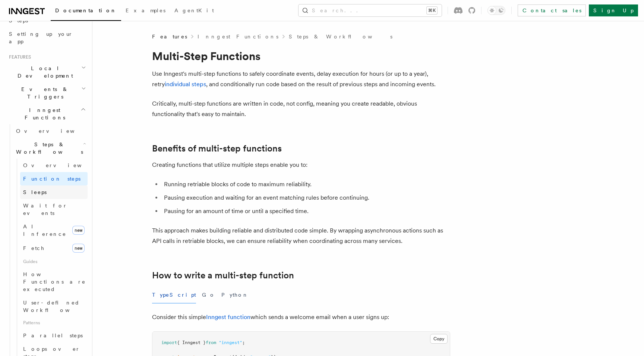  Describe the element at coordinates (306, 198) in the screenshot. I see `li: Pausing execution and waiting for an event matching rules before continuing.` at that location.